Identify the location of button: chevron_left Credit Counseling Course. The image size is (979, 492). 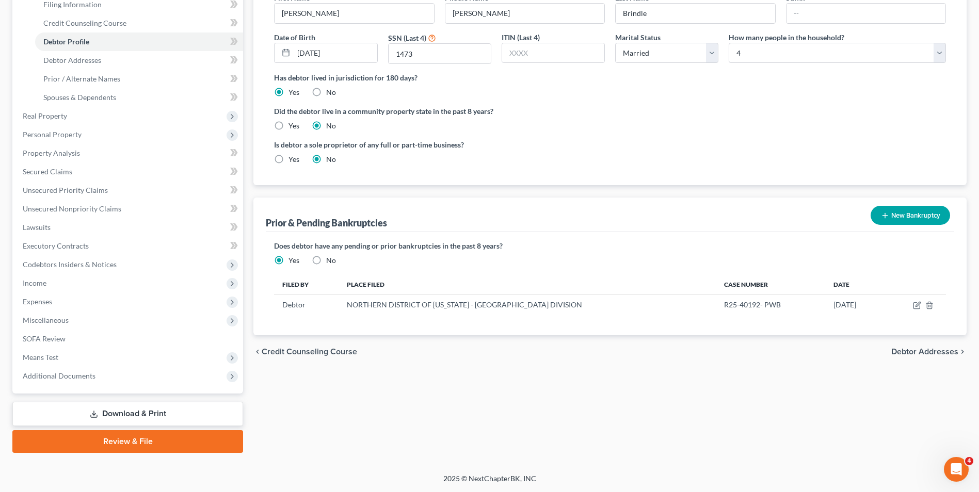
(305, 352).